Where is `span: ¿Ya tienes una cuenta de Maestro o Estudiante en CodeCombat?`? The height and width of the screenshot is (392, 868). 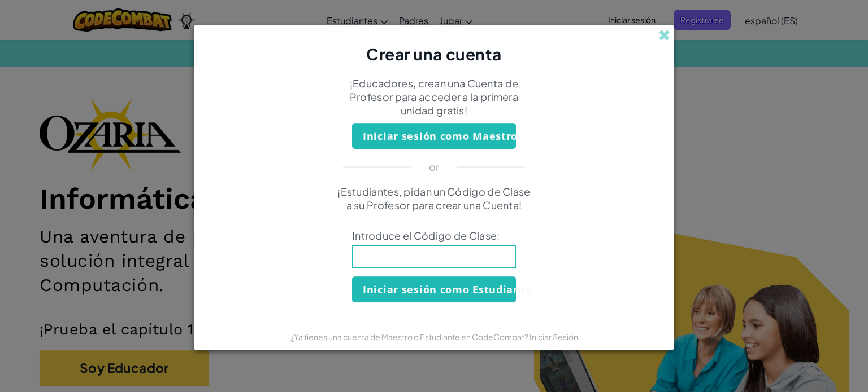 span: ¿Ya tienes una cuenta de Maestro o Estudiante en CodeCombat? is located at coordinates (409, 337).